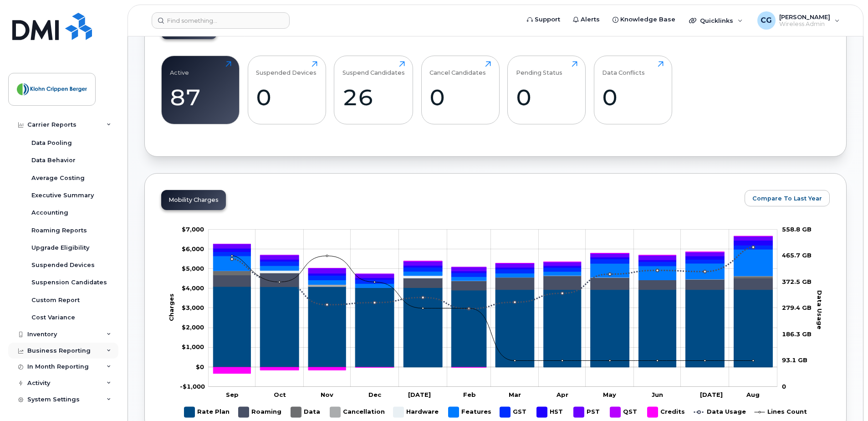  Describe the element at coordinates (547, 90) in the screenshot. I see `a: Pending Status0` at that location.